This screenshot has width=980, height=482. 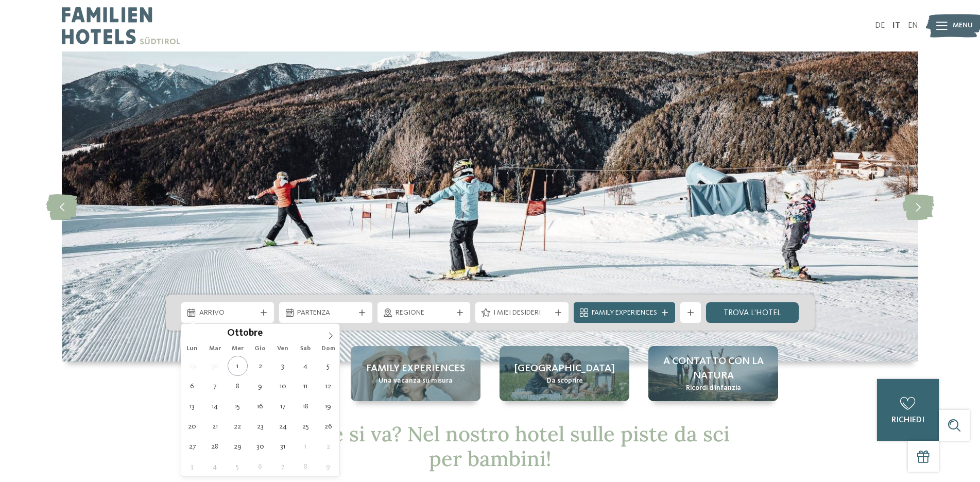 What do you see at coordinates (328, 405) in the screenshot?
I see `span: Ottobre 19, 2025` at bounding box center [328, 405].